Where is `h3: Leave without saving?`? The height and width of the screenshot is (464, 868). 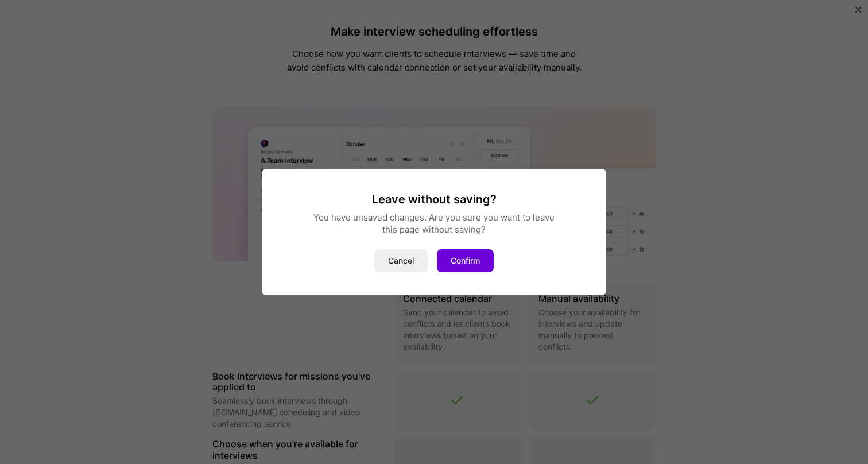 h3: Leave without saving? is located at coordinates (434, 199).